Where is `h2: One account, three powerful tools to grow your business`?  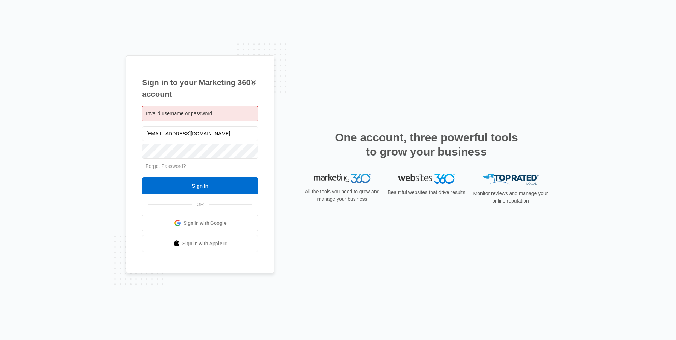 h2: One account, three powerful tools to grow your business is located at coordinates (426, 145).